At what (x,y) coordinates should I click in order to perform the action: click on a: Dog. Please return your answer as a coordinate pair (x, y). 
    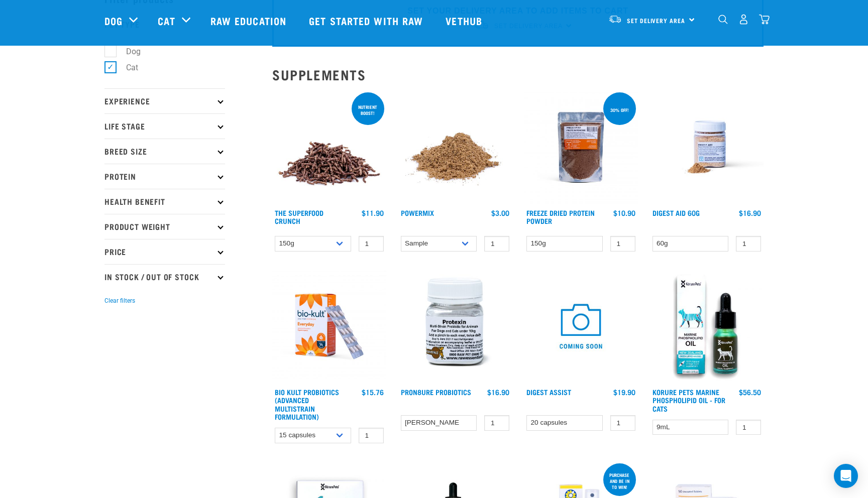
    Looking at the image, I should click on (113, 20).